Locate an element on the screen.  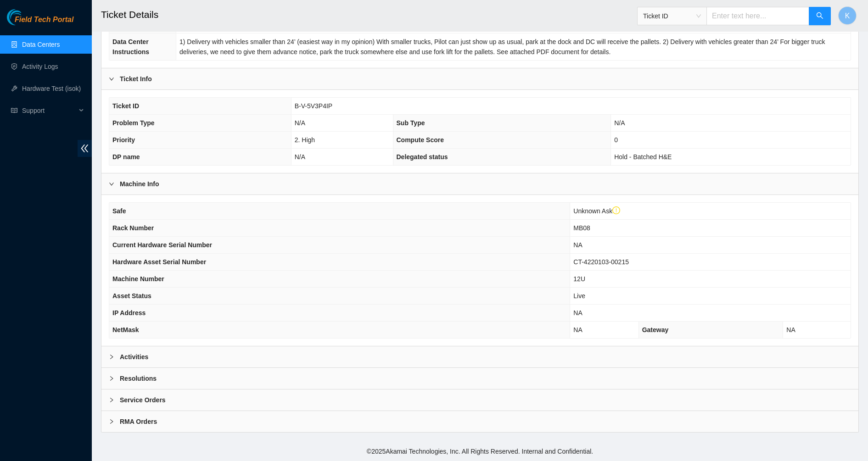
span: DP name is located at coordinates (126, 157).